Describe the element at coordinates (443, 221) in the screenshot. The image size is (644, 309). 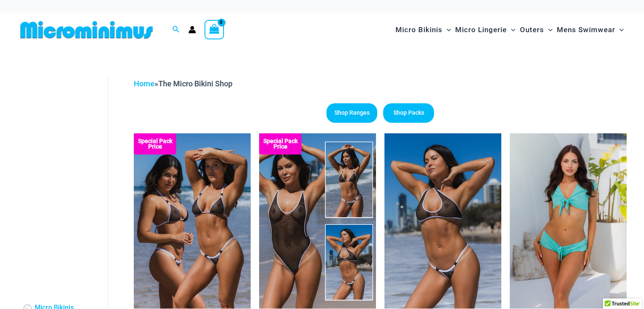
I see `img: Tradewinds Ink and Ivory 384 Halter 453 Micro 02` at that location.